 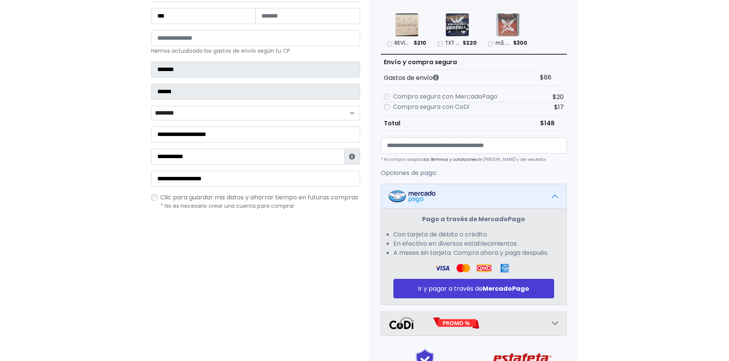 What do you see at coordinates (260, 206) in the screenshot?
I see `p: * No es necesario crear una cuenta para comprar` at bounding box center [260, 206].